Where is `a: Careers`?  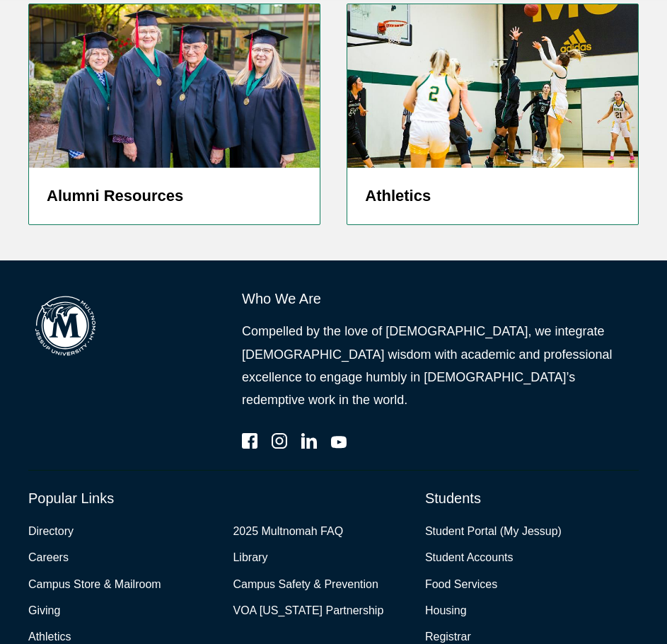 a: Careers is located at coordinates (48, 557).